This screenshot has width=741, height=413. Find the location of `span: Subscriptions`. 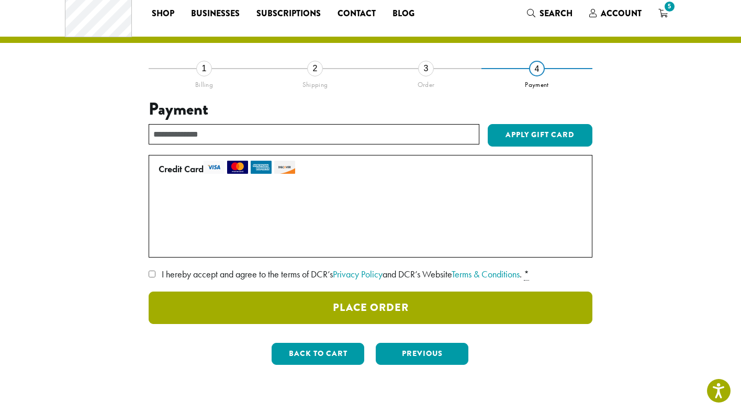

span: Subscriptions is located at coordinates (288, 14).